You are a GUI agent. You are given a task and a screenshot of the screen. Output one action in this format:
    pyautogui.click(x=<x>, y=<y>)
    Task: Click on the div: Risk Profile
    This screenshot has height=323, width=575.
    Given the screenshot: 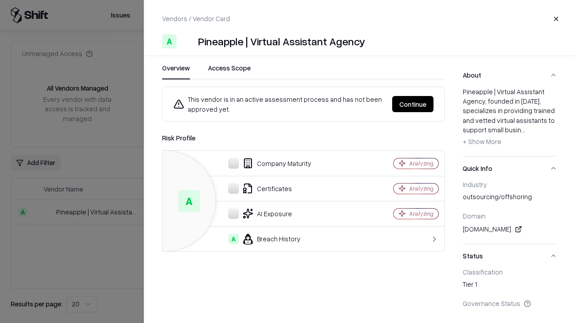 What is the action you would take?
    pyautogui.click(x=303, y=138)
    